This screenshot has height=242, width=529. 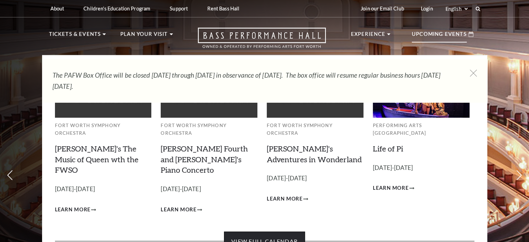 What do you see at coordinates (439, 36) in the screenshot?
I see `p: Upcoming Events` at bounding box center [439, 36].